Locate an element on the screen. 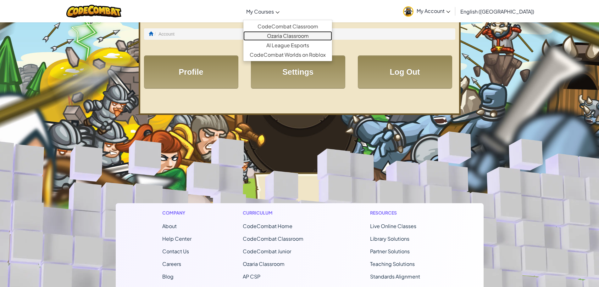 The image size is (599, 287). a: AP CSP is located at coordinates (252, 276).